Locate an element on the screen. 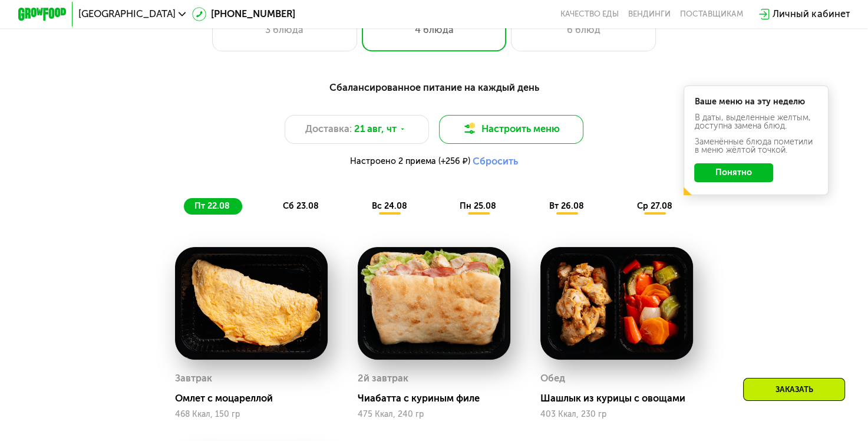 This screenshot has height=441, width=868. div: Сбалансированное питание на каждый день is located at coordinates (433, 88).